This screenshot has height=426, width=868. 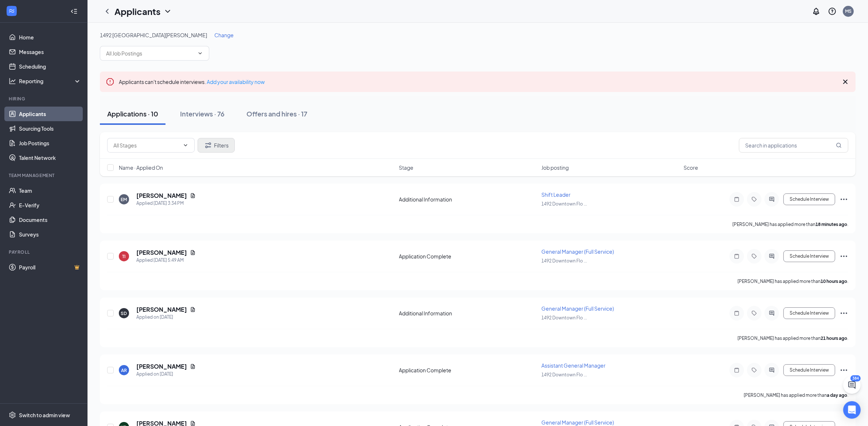 I want to click on span: Name · Applied On, so click(x=141, y=167).